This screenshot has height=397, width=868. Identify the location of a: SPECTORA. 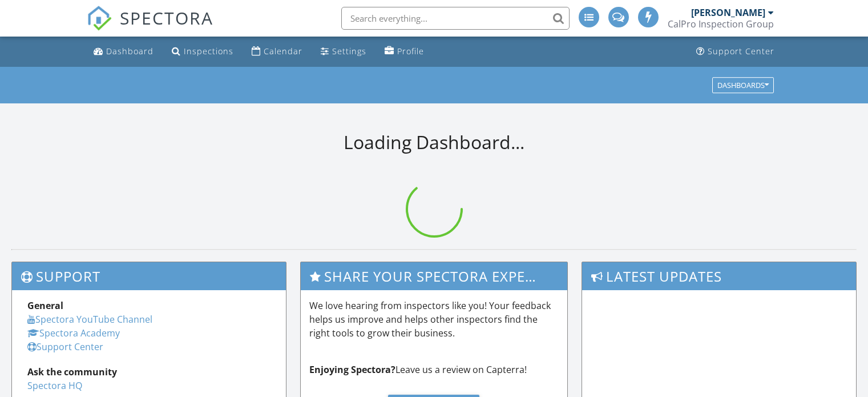
(150, 28).